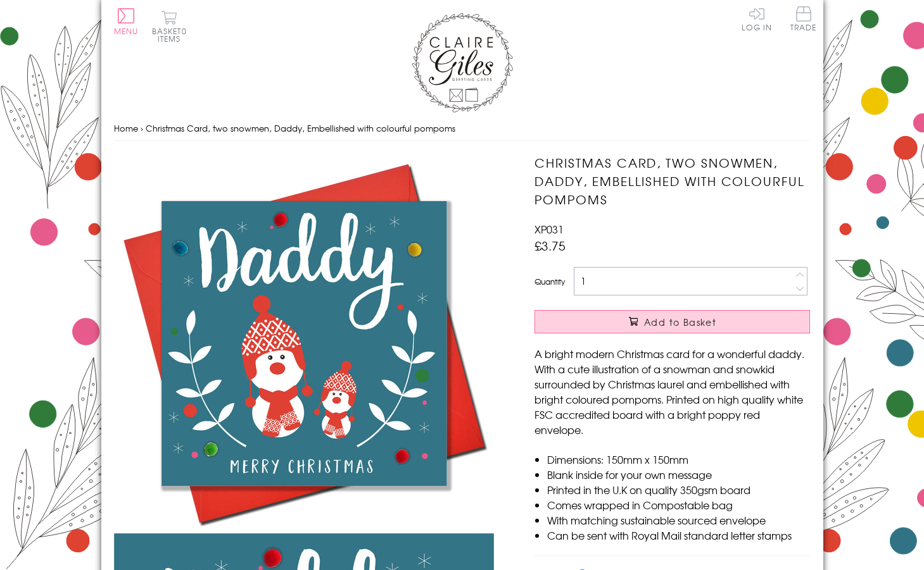  Describe the element at coordinates (757, 19) in the screenshot. I see `a: Log In` at that location.